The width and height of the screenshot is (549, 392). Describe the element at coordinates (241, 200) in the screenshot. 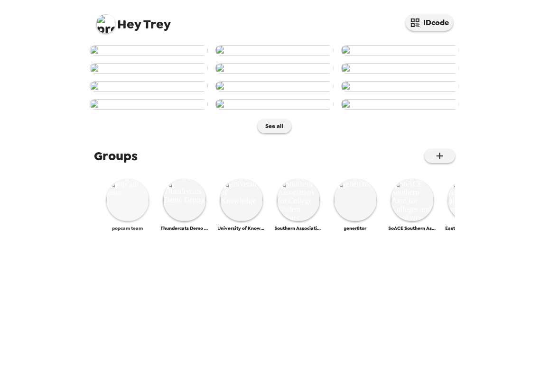

I see `img: University of Knowledge` at that location.